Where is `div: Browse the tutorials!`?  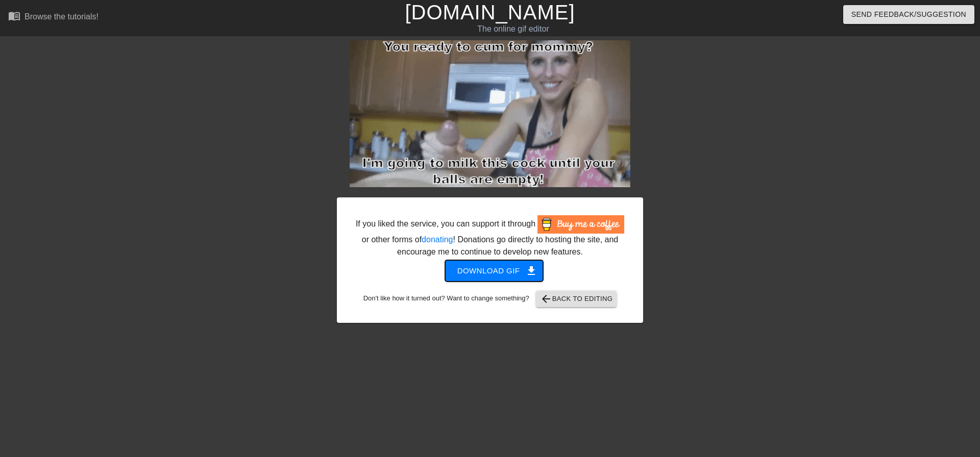 div: Browse the tutorials! is located at coordinates (61, 16).